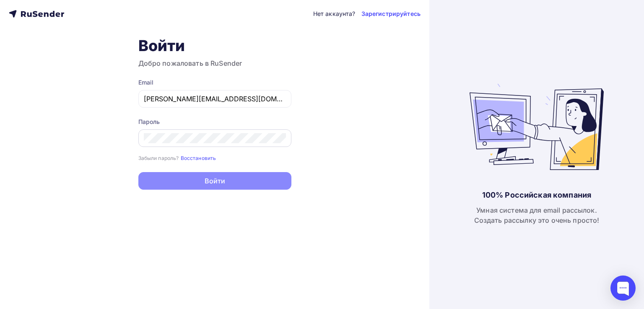 Image resolution: width=644 pixels, height=309 pixels. Describe the element at coordinates (214, 63) in the screenshot. I see `h3: Добро пожаловать в RuSender` at that location.